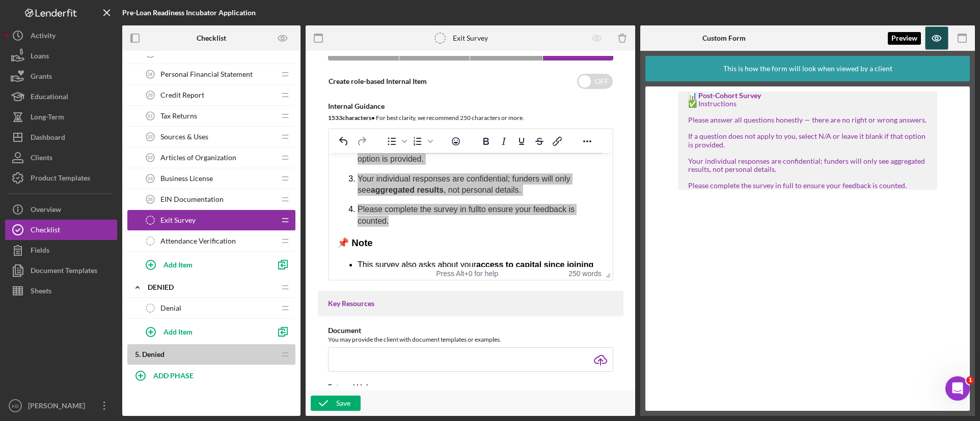  I want to click on a: Sheets, so click(61, 291).